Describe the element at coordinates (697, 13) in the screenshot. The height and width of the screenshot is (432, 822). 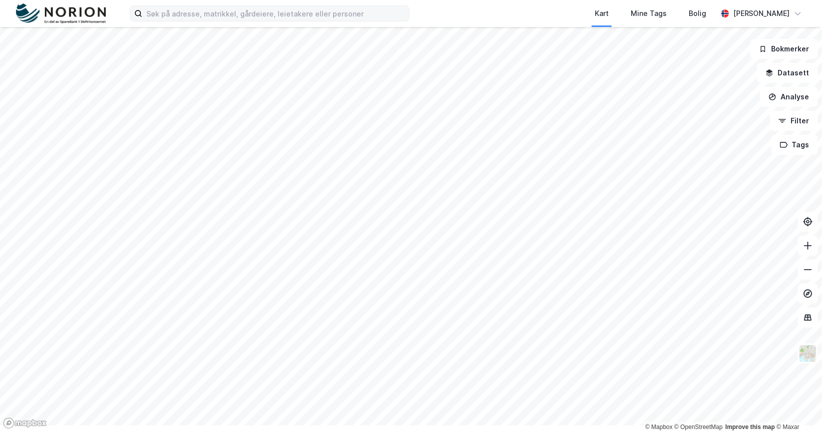
I see `div: Bolig` at that location.